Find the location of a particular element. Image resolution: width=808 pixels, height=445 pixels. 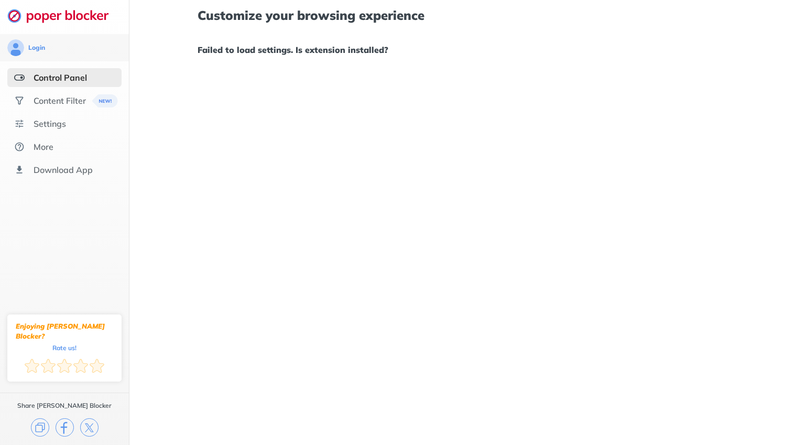

div: Rate us! is located at coordinates (64, 348).